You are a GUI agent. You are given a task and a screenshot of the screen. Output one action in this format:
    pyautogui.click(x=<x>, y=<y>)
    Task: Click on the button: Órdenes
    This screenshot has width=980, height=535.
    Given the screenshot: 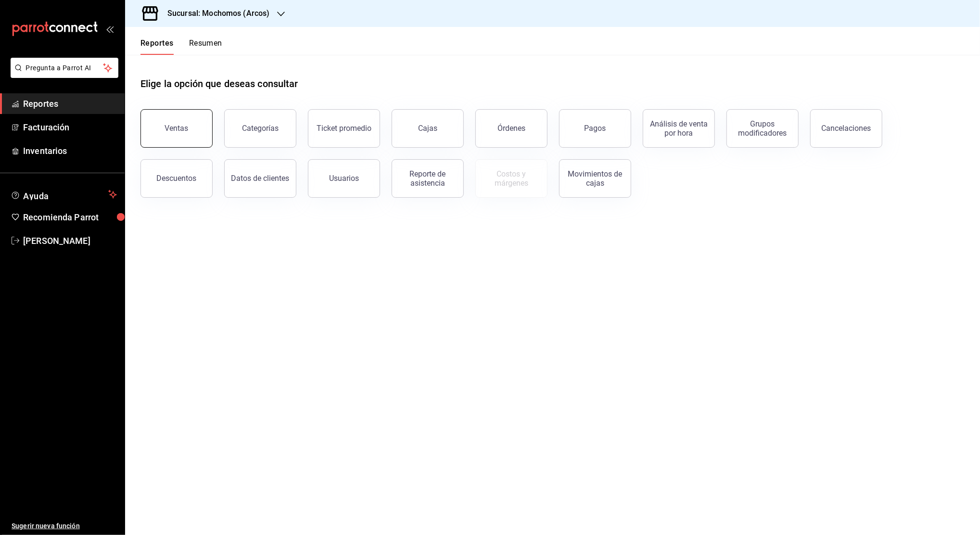 What is the action you would take?
    pyautogui.click(x=511, y=128)
    